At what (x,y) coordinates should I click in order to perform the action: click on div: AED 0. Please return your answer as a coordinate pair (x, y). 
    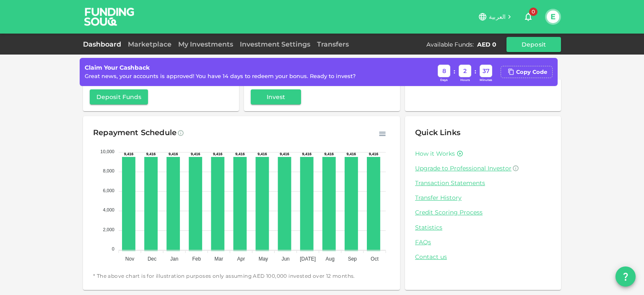
    Looking at the image, I should click on (487, 44).